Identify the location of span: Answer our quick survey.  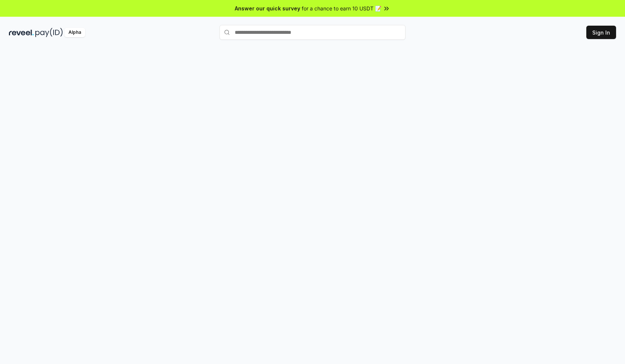
(268, 8).